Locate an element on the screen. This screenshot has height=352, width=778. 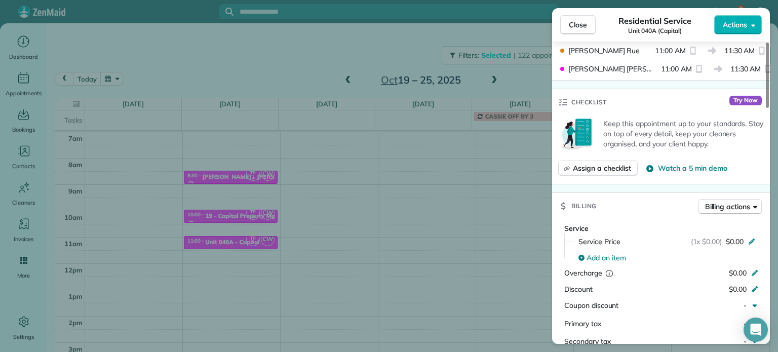
button: Add an item is located at coordinates (667, 258).